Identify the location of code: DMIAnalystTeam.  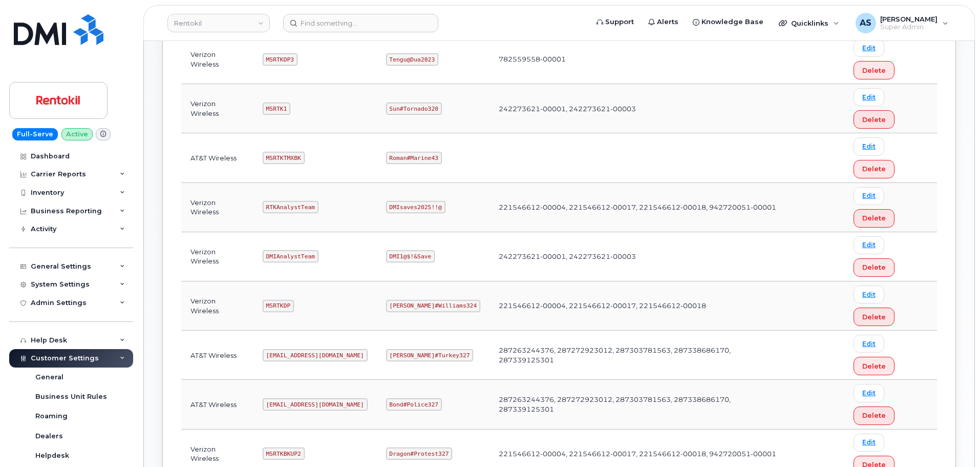
(291, 256).